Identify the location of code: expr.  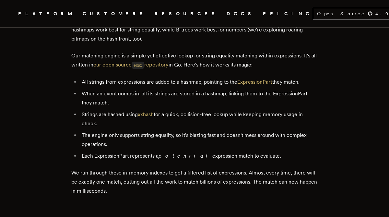
(138, 65).